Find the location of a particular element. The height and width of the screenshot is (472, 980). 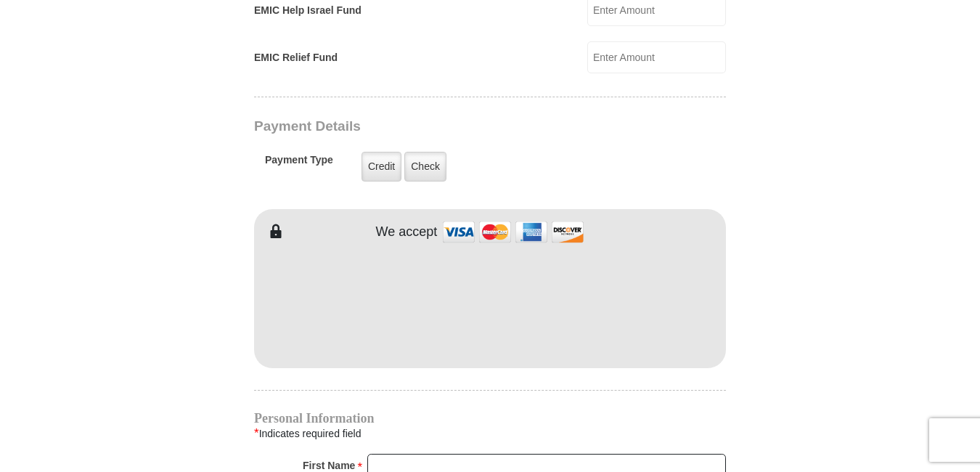

label: Check is located at coordinates (426, 166).